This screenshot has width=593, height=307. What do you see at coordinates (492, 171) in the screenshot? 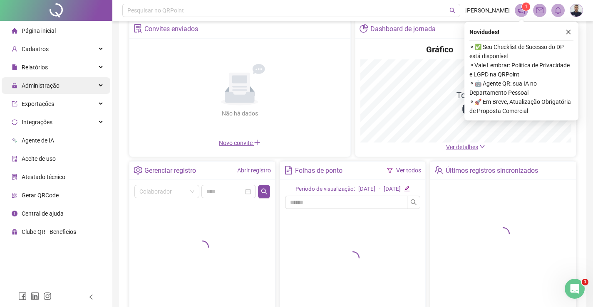
I see `div: Últimos registros sincronizados` at bounding box center [492, 171].